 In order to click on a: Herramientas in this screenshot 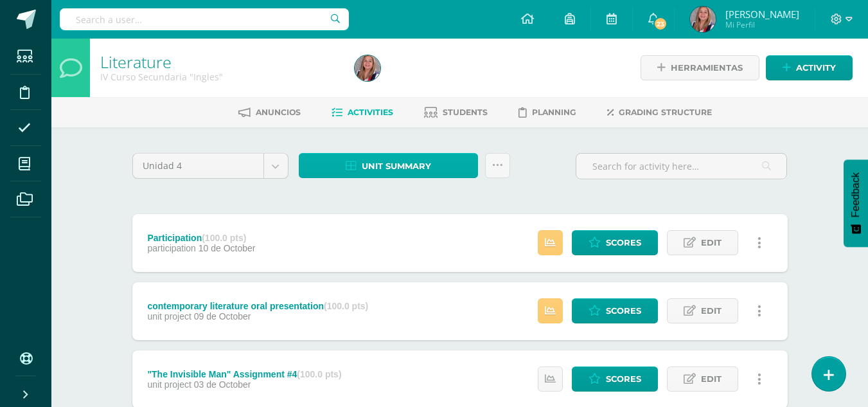, I will do `click(700, 67)`.